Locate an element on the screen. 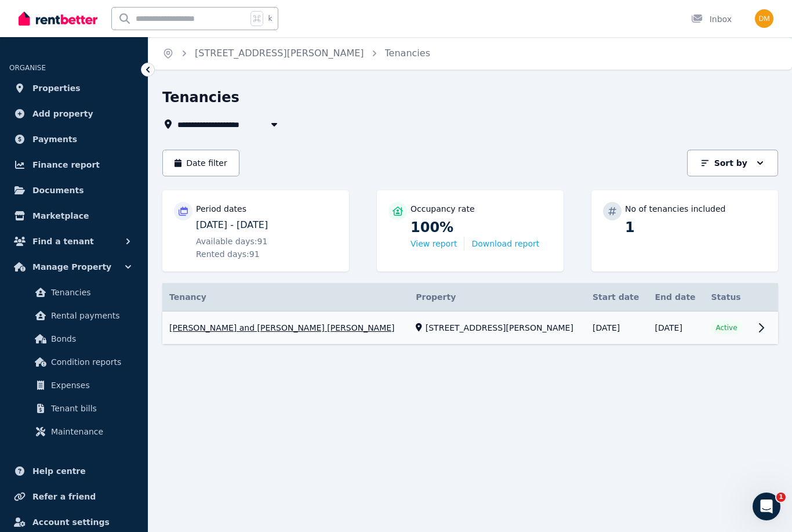  span: ORGANISE is located at coordinates (27, 68).